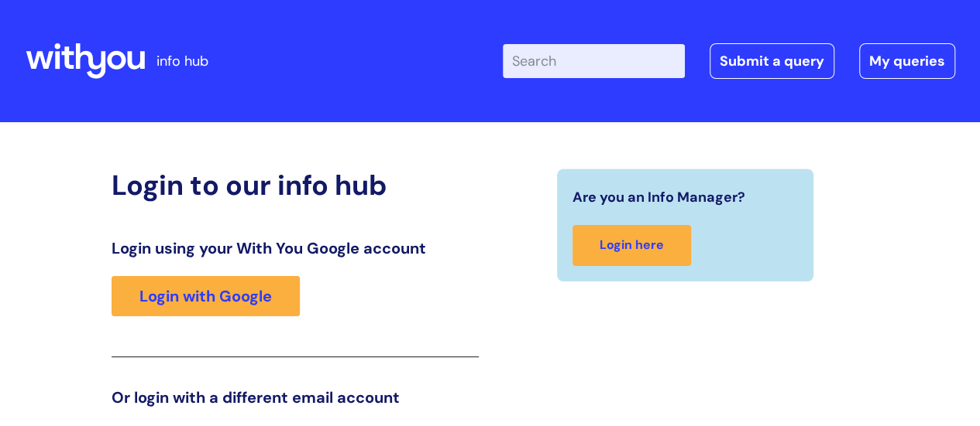 The width and height of the screenshot is (980, 426). What do you see at coordinates (632, 245) in the screenshot?
I see `a: Login here` at bounding box center [632, 245].